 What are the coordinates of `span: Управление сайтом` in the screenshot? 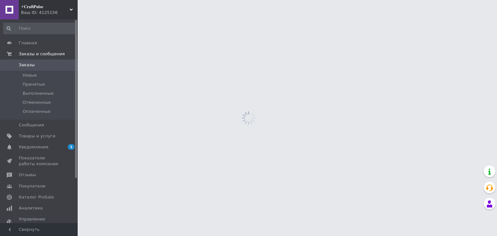 It's located at (39, 222).